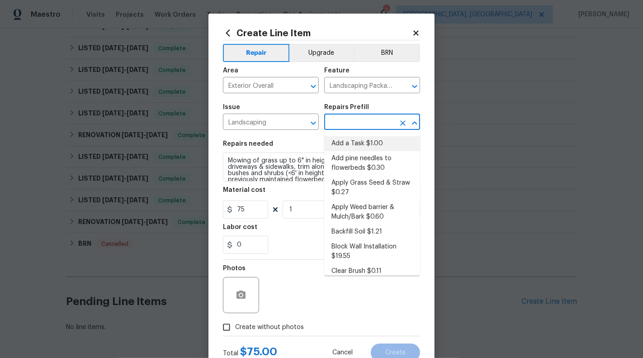 The height and width of the screenshot is (358, 643). Describe the element at coordinates (372, 252) in the screenshot. I see `li: Block Wall Installation $19.55` at that location.